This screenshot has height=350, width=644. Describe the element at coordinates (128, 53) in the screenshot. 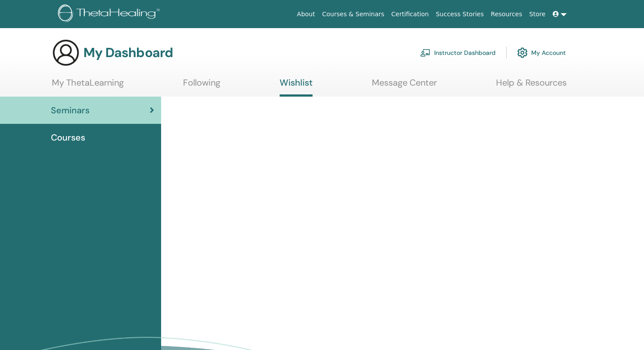

I see `h3: My Dashboard` at that location.